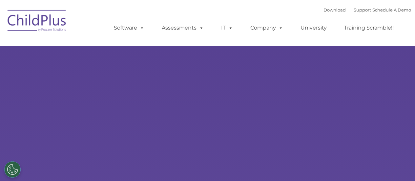 Image resolution: width=415 pixels, height=181 pixels. I want to click on a: University, so click(314, 28).